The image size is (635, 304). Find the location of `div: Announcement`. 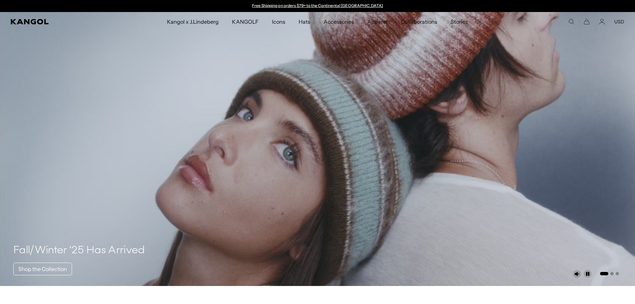

div: Announcement is located at coordinates (318, 6).